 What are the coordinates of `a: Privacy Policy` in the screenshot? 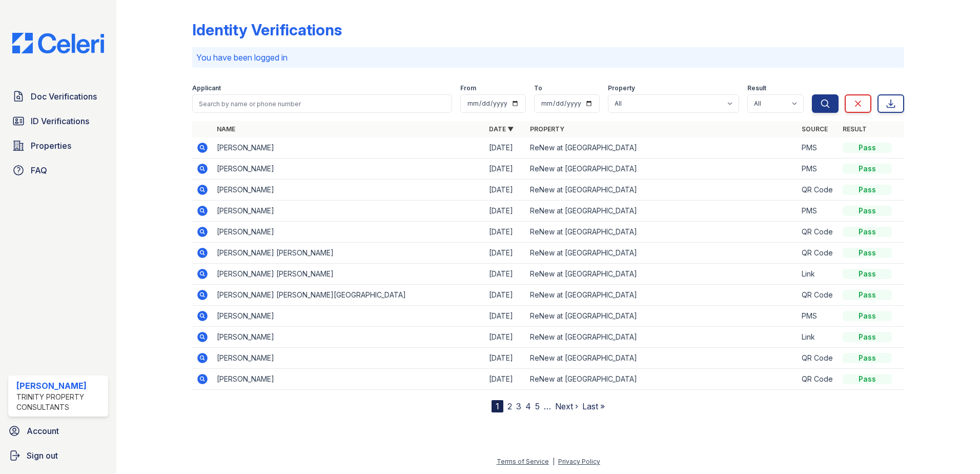 It's located at (579, 461).